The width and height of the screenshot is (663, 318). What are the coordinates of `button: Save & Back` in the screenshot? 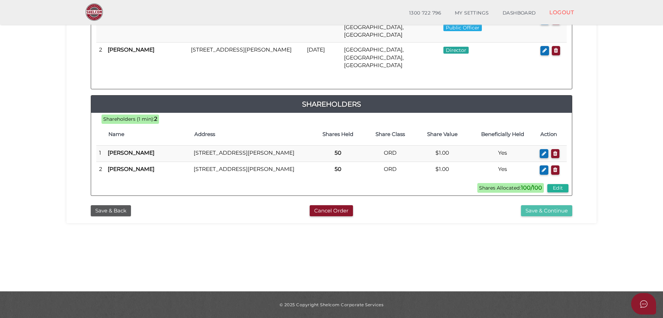 It's located at (111, 211).